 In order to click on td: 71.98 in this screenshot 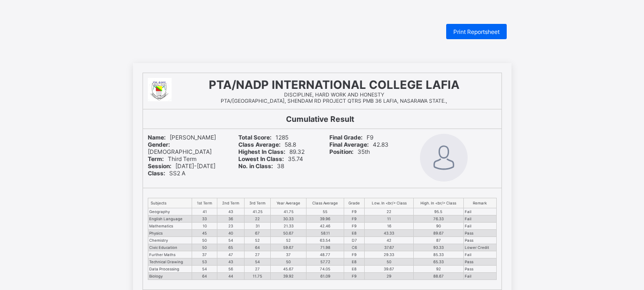, I will do `click(324, 247)`.